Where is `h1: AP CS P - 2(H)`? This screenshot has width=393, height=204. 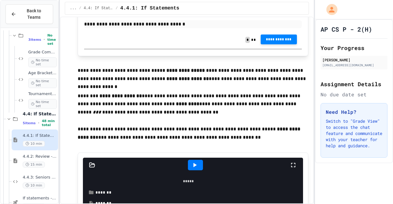 h1: AP CS P - 2(H) is located at coordinates (346, 29).